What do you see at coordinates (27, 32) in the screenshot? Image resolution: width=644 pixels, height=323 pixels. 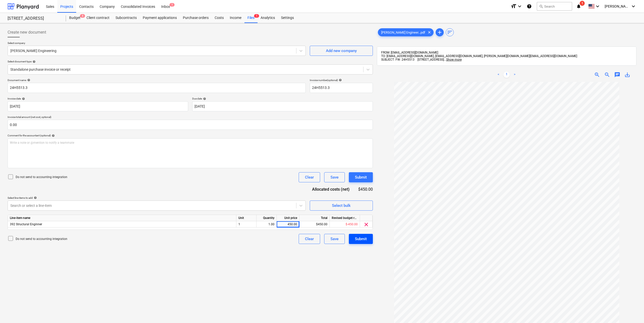 I see `span: Create new document` at bounding box center [27, 32].